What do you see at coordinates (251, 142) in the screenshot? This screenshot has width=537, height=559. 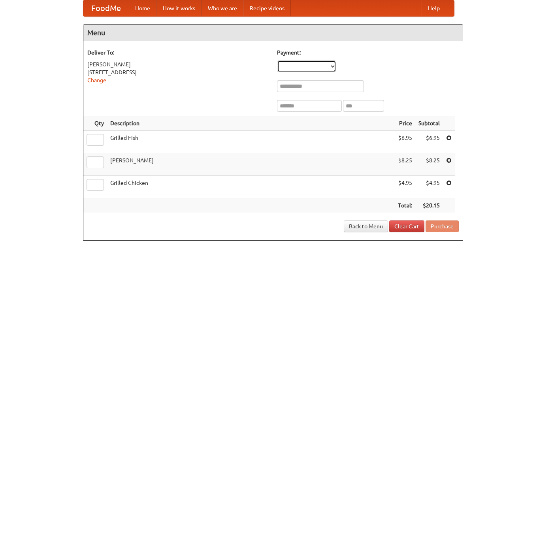 I see `td: Grilled Fish` at bounding box center [251, 142].